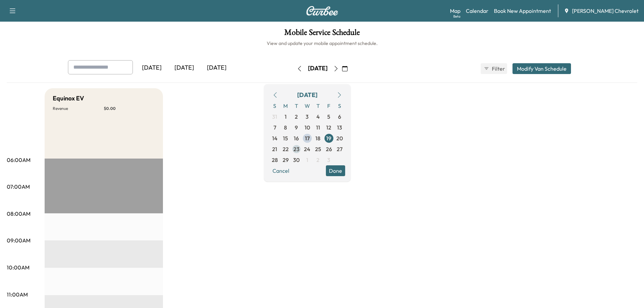  Describe the element at coordinates (477, 11) in the screenshot. I see `a: Calendar` at that location.